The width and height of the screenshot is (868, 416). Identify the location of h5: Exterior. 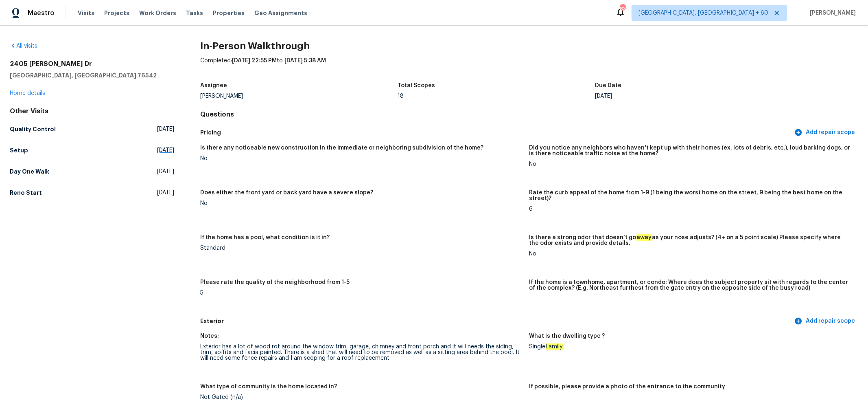
(496, 321).